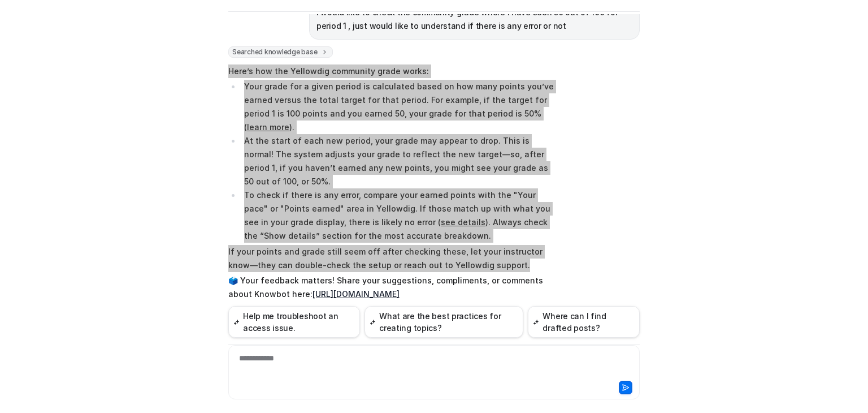  I want to click on a: see details, so click(463, 221).